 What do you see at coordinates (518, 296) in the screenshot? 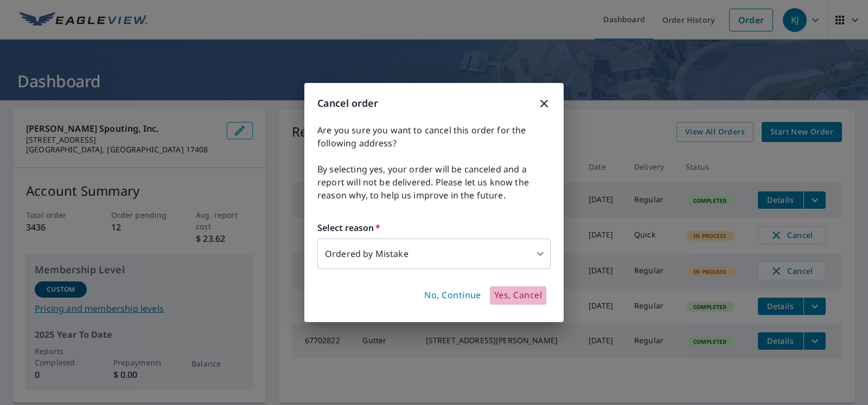
I see `button: Yes, Cancel` at bounding box center [518, 296].